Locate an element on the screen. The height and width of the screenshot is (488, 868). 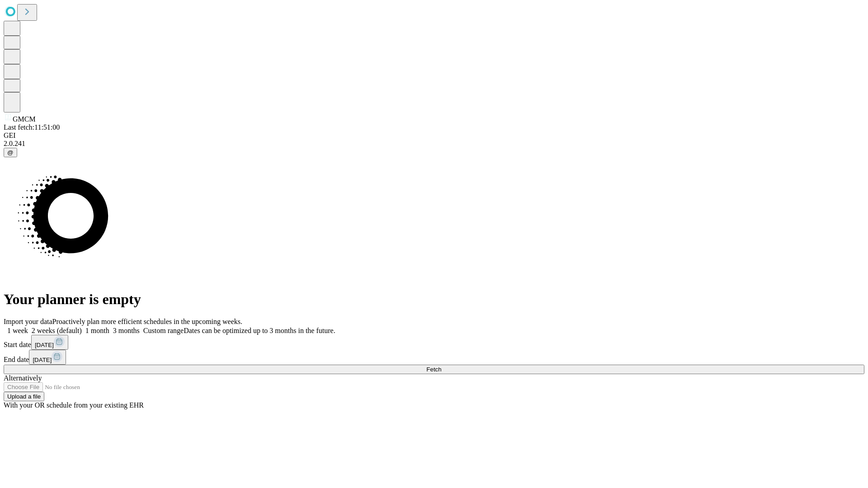
h1: Your planner is empty is located at coordinates (434, 299).